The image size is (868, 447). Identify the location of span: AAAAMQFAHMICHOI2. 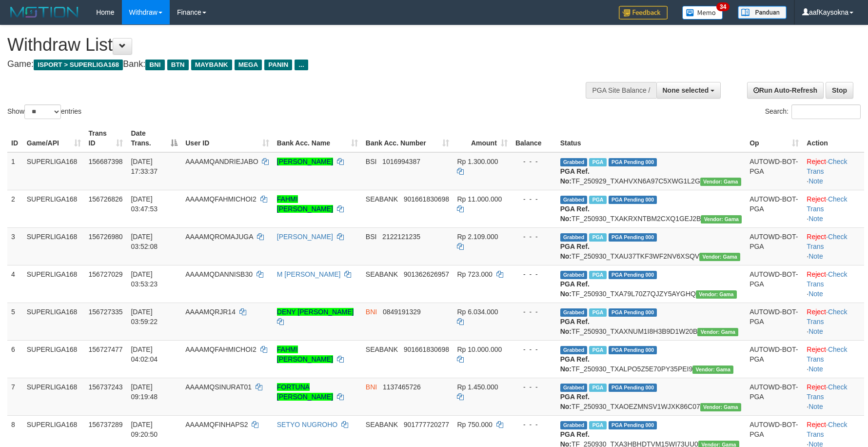
(221, 199).